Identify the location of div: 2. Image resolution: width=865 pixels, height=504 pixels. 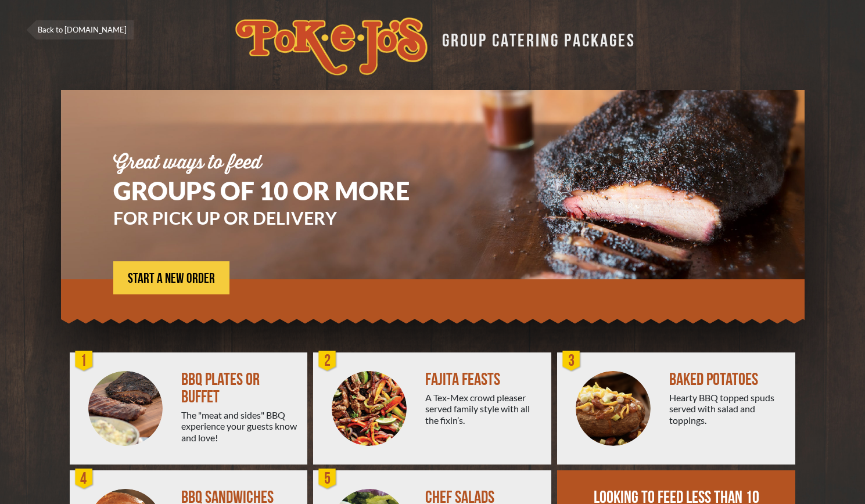
(328, 361).